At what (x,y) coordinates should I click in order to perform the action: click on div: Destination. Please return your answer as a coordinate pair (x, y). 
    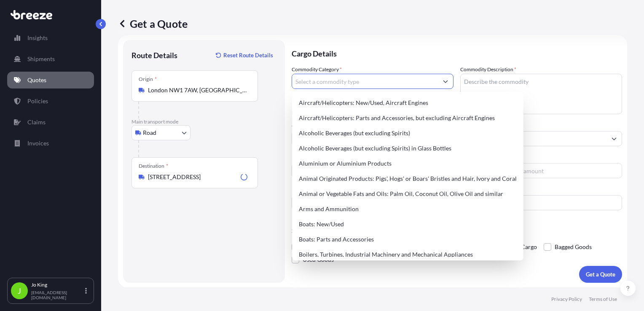
    Looking at the image, I should click on (153, 166).